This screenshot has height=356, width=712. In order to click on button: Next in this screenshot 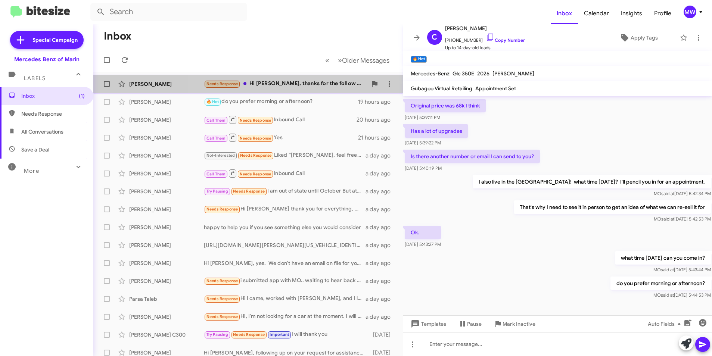, I will do `click(364, 60)`.